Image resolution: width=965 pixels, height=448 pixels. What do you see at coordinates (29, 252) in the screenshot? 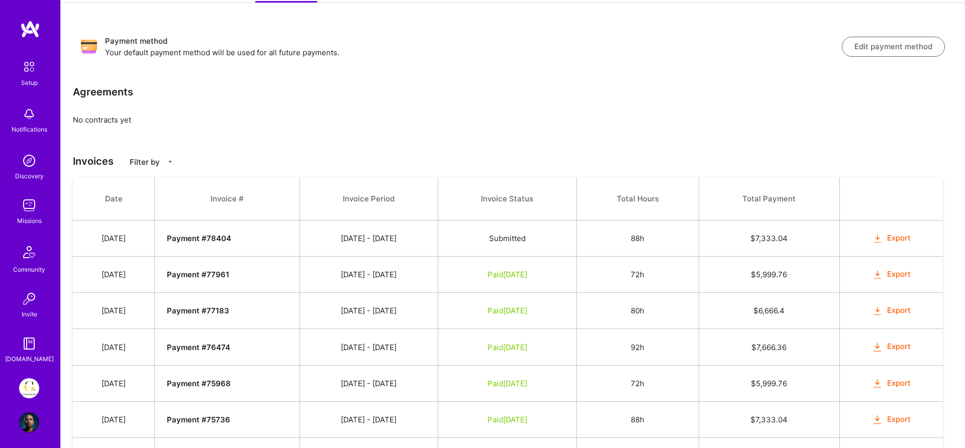
I see `img: Community` at bounding box center [29, 252].